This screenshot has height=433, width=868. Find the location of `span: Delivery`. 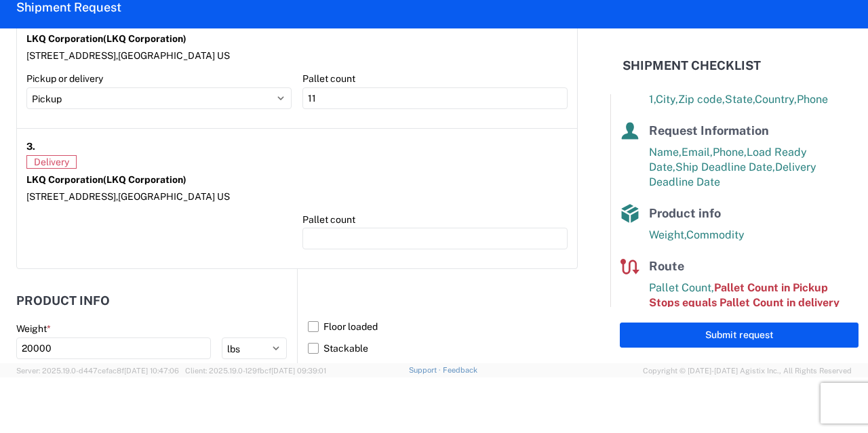

span: Delivery is located at coordinates (52, 162).